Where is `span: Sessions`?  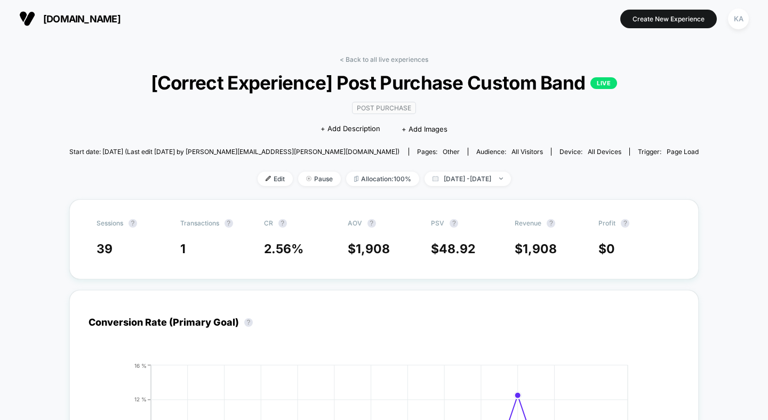 span: Sessions is located at coordinates (110, 223).